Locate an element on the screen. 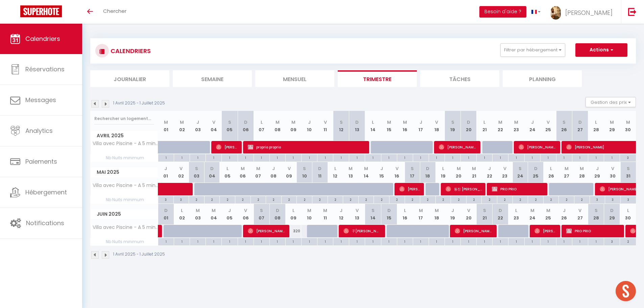  th: 09 is located at coordinates (293, 214).